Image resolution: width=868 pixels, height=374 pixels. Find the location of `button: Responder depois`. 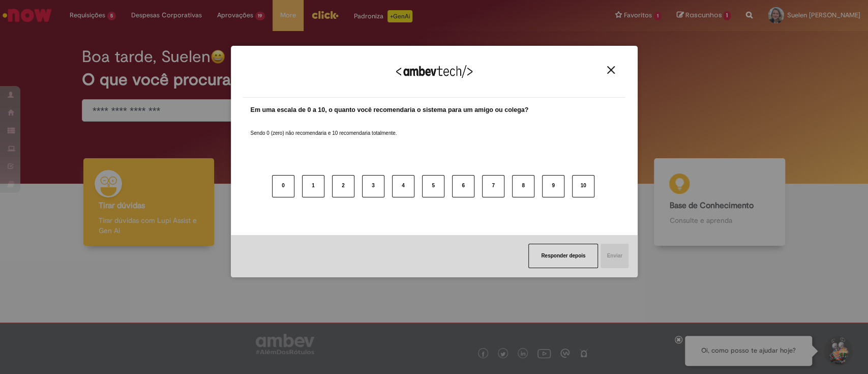

button: Responder depois is located at coordinates (563, 256).